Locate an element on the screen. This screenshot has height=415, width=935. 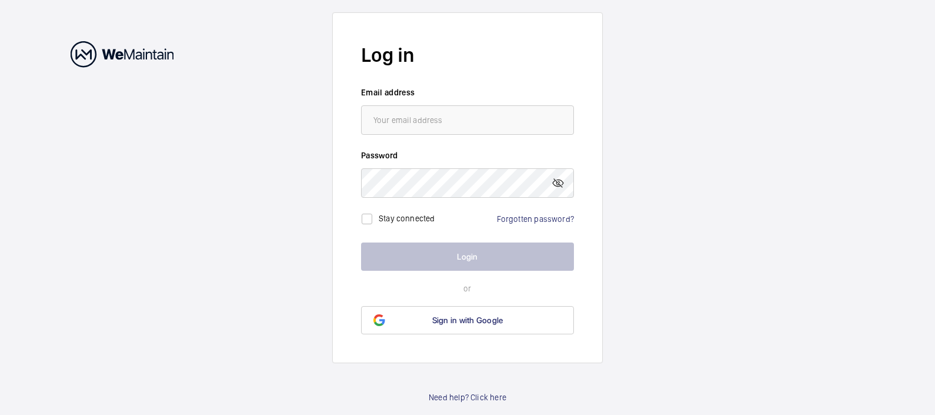
a: Need help? Click here is located at coordinates (468, 397).